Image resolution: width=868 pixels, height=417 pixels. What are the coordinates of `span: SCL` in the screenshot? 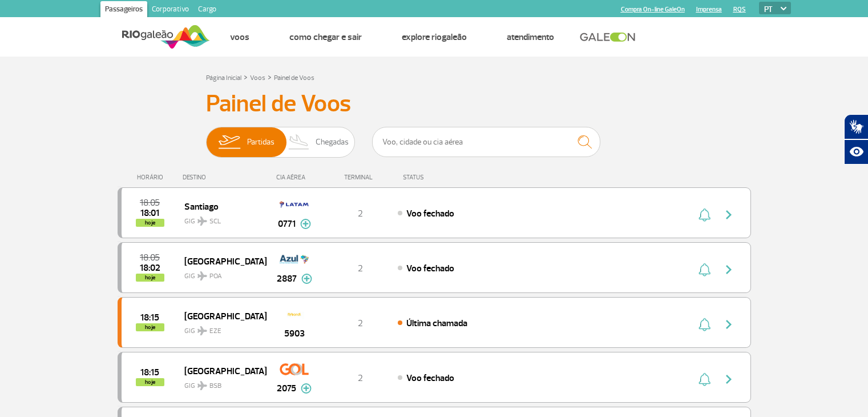 It's located at (215, 221).